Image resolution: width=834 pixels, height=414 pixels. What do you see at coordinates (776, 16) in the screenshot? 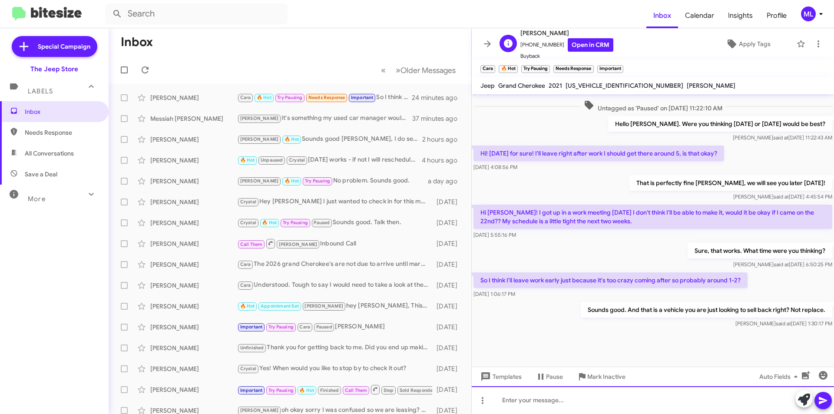
I see `a: Profile` at bounding box center [776, 16].